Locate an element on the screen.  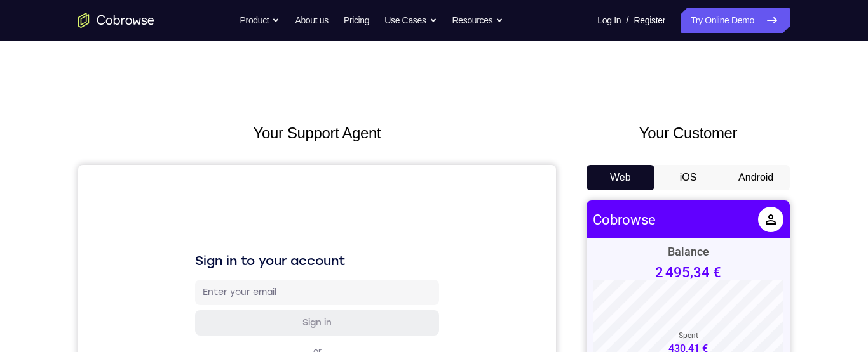
a: Try Online Demo is located at coordinates (736, 21).